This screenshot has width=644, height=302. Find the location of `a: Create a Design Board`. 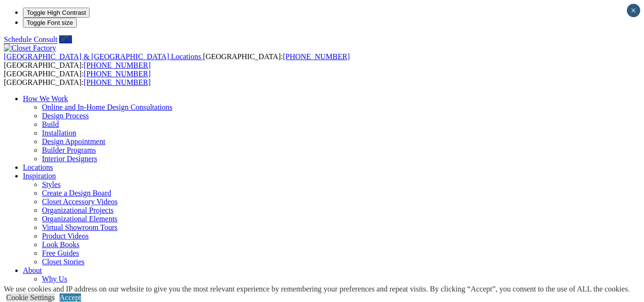

a: Create a Design Board is located at coordinates (76, 193).